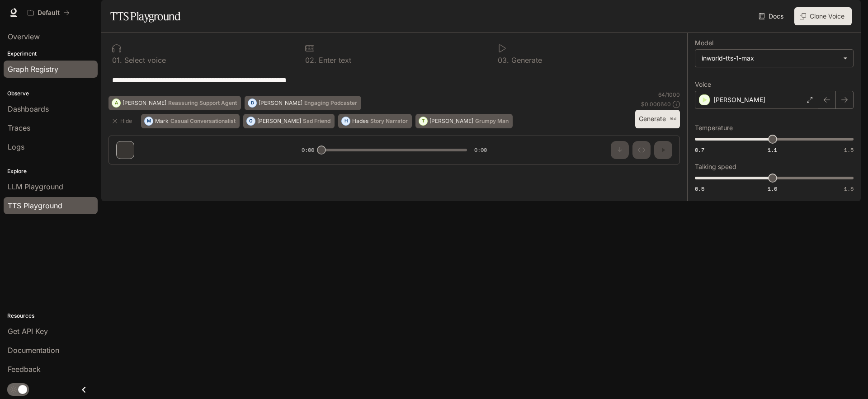 The height and width of the screenshot is (399, 868). What do you see at coordinates (772, 16) in the screenshot?
I see `a: Docs` at bounding box center [772, 16].